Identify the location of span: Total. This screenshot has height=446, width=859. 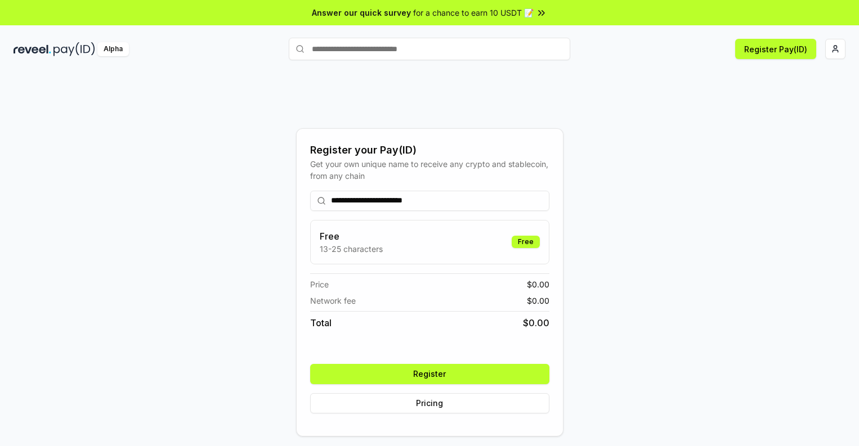
(321, 323).